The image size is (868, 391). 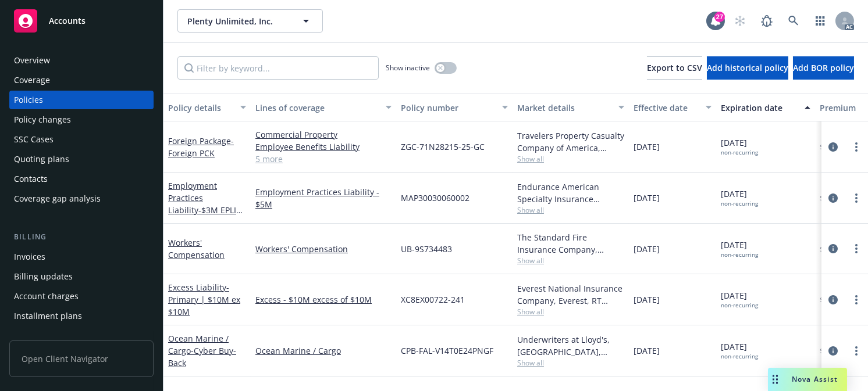 I want to click on button: Plenty Unlimited, Inc., so click(x=250, y=21).